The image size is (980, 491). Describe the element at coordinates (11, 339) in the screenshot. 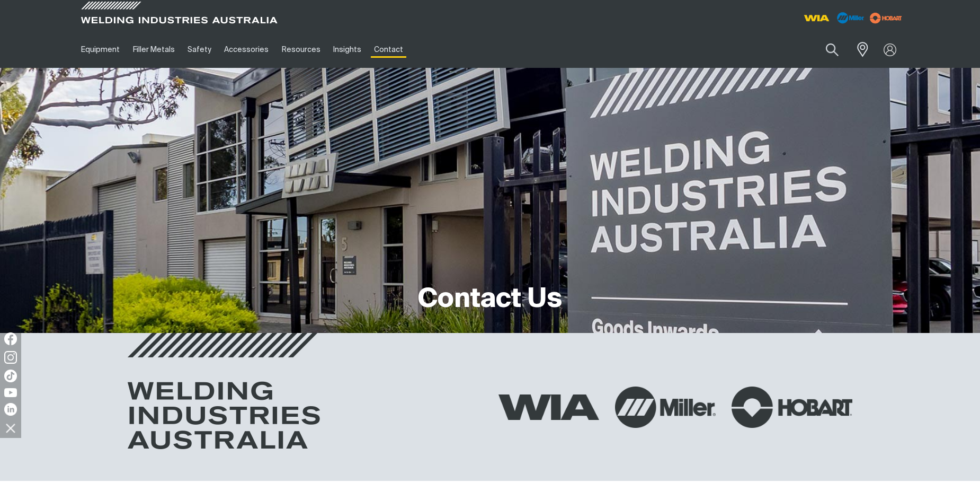

I see `img: Facebook` at that location.